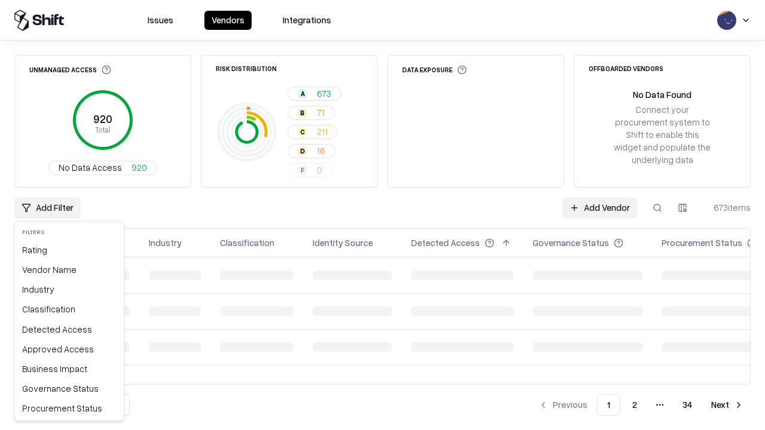  Describe the element at coordinates (302, 151) in the screenshot. I see `div: D` at that location.